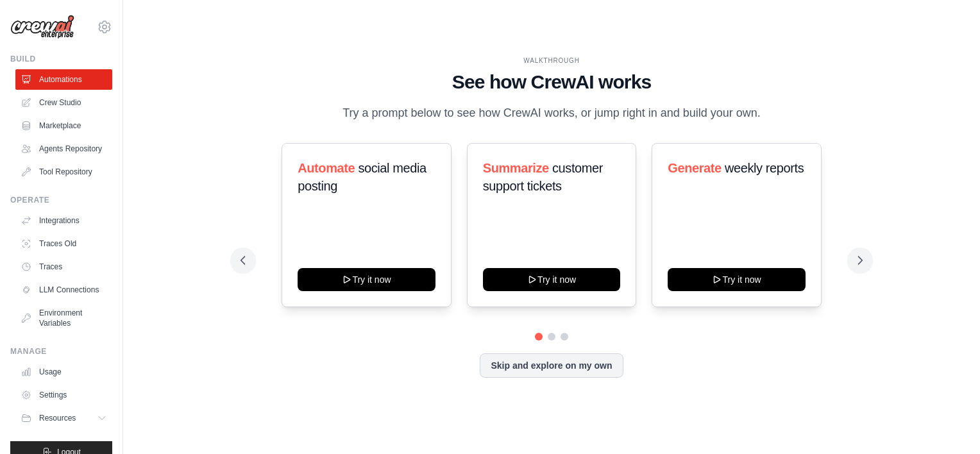 Image resolution: width=980 pixels, height=454 pixels. Describe the element at coordinates (764, 168) in the screenshot. I see `span: weekly reports` at that location.